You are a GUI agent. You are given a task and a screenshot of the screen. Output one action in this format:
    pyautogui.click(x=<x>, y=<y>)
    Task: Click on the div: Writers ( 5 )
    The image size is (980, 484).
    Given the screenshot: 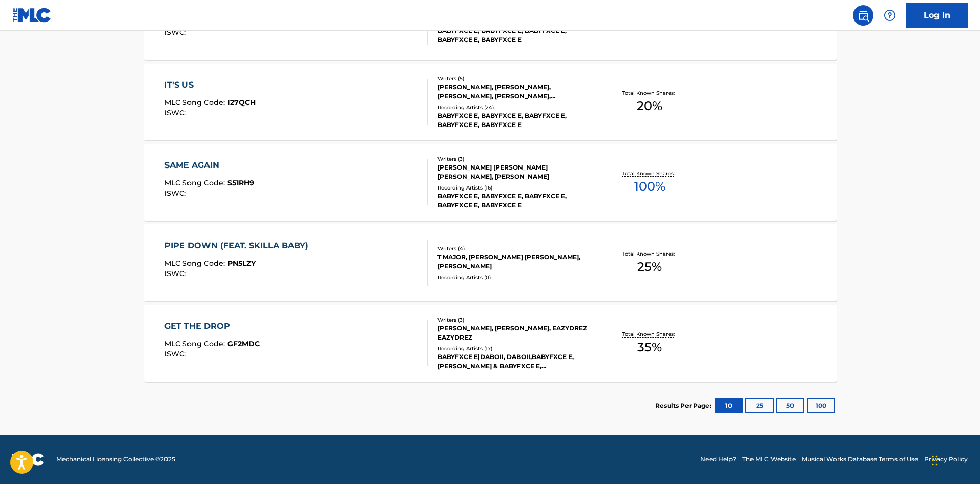 What is the action you would take?
    pyautogui.click(x=515, y=78)
    